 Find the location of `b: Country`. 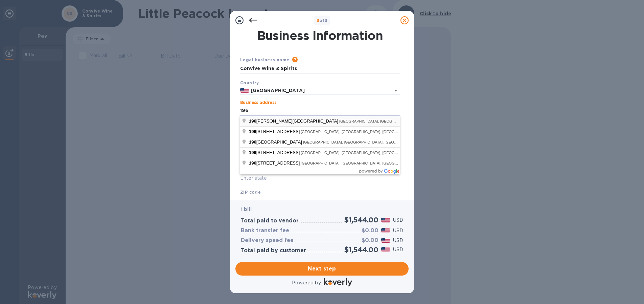

b: Country is located at coordinates (250, 82).